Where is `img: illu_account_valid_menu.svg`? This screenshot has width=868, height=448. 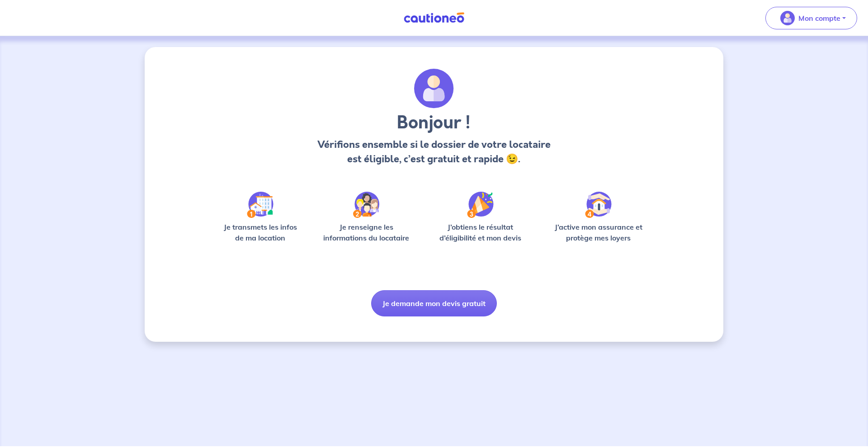
img: illu_account_valid_menu.svg is located at coordinates (788, 18).